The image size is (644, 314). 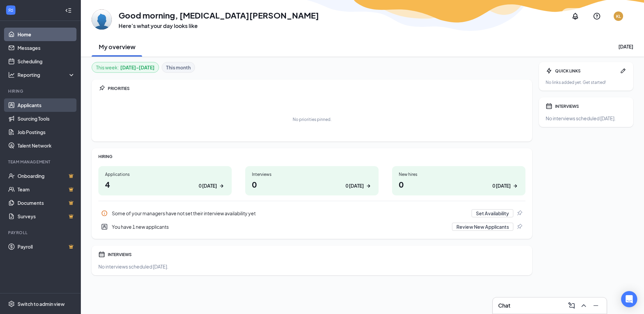 What do you see at coordinates (312, 156) in the screenshot?
I see `div: HIRING` at bounding box center [312, 156].